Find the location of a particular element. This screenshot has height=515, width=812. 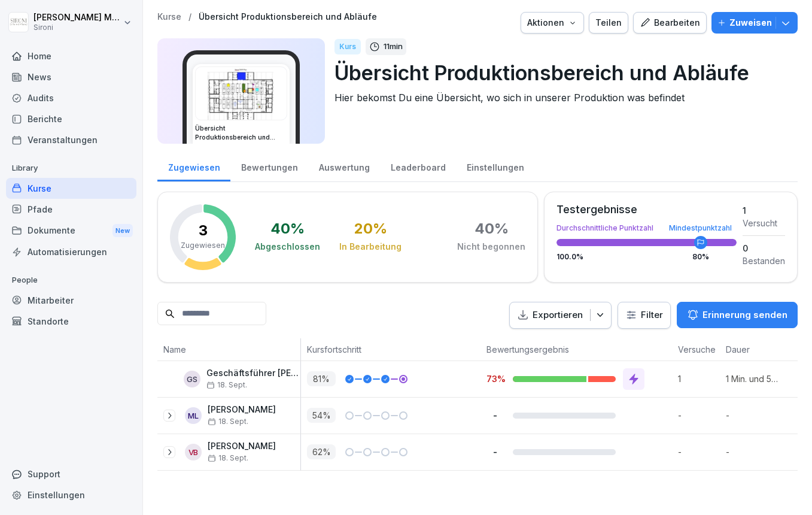

p: Exportieren is located at coordinates (558, 315).